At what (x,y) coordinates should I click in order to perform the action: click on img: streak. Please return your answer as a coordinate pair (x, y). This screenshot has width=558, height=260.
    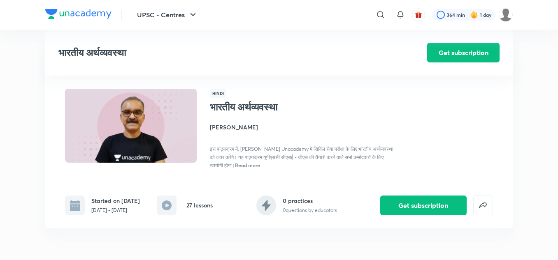
    Looking at the image, I should click on (474, 15).